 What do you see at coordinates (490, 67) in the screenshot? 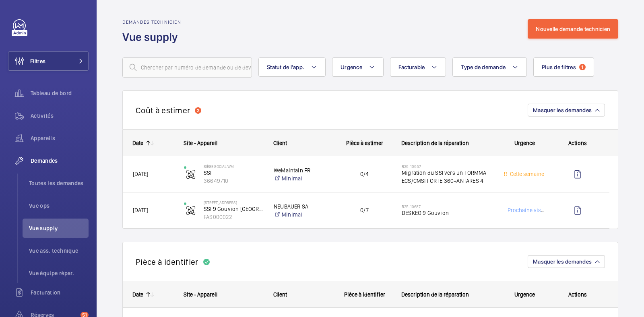
I see `button: Type de demande` at bounding box center [490, 67].